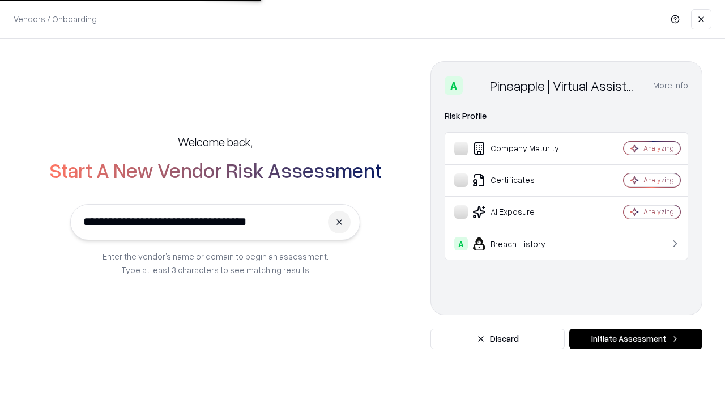 The image size is (725, 408). What do you see at coordinates (215, 263) in the screenshot?
I see `p: Enter the vendor’s name or domain to begin an assessment. Type at least 3 characters to see match...` at bounding box center [215, 263].